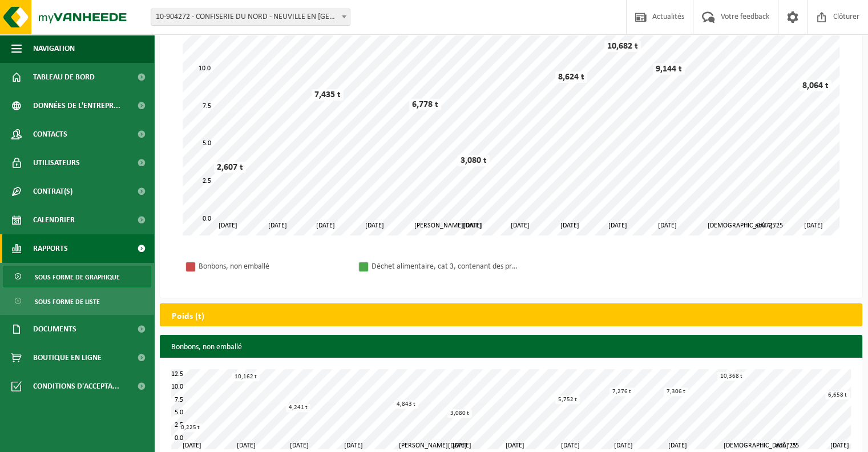 The height and width of the screenshot is (452, 868). Describe the element at coordinates (55, 329) in the screenshot. I see `span: Documents` at that location.